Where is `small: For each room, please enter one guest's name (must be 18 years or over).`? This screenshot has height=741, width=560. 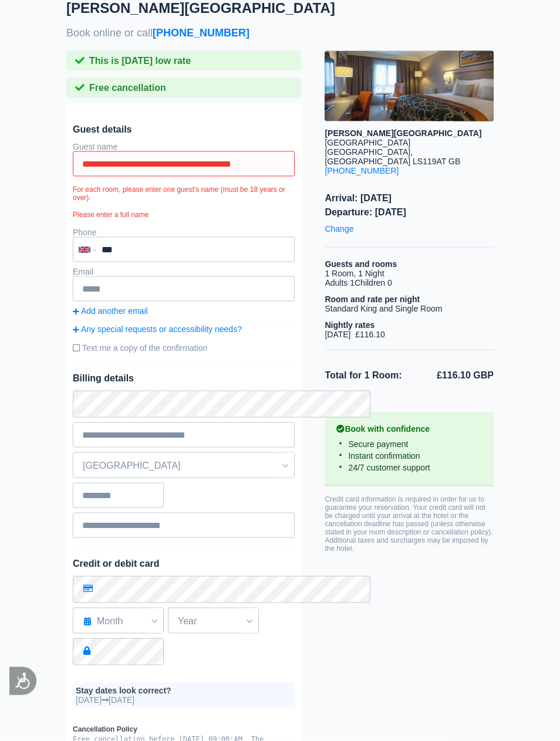 small: For each room, please enter one guest's name (must be 18 years or over). is located at coordinates (183, 194).